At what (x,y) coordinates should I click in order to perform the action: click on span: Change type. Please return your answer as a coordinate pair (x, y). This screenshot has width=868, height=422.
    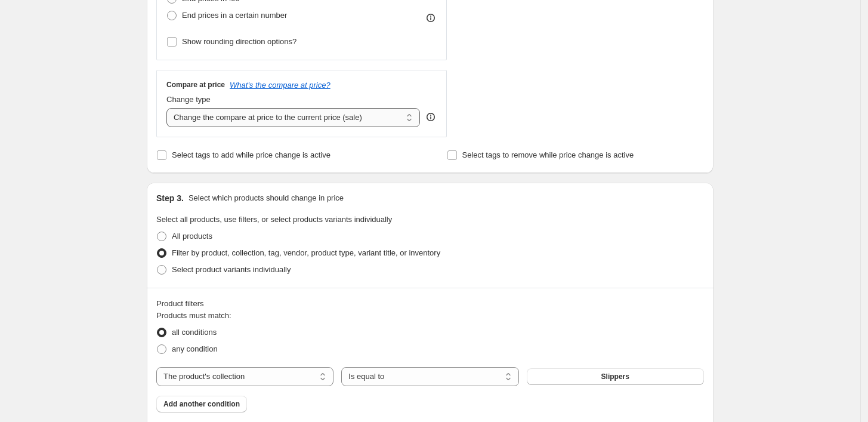
    Looking at the image, I should click on (189, 99).